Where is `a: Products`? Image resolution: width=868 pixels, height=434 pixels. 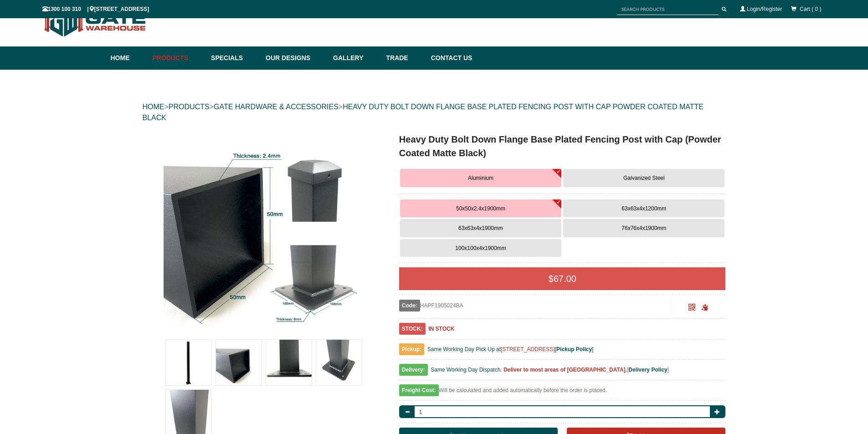
a: Products is located at coordinates (177, 58).